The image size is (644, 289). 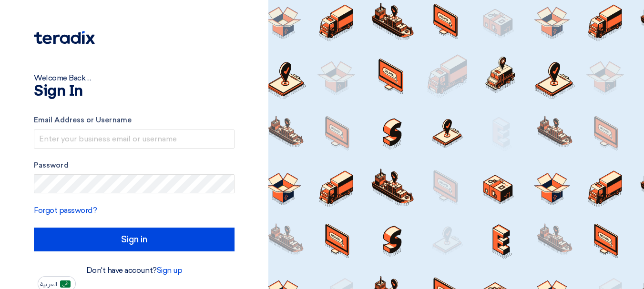 What do you see at coordinates (48, 284) in the screenshot?
I see `span: العربية` at bounding box center [48, 284].